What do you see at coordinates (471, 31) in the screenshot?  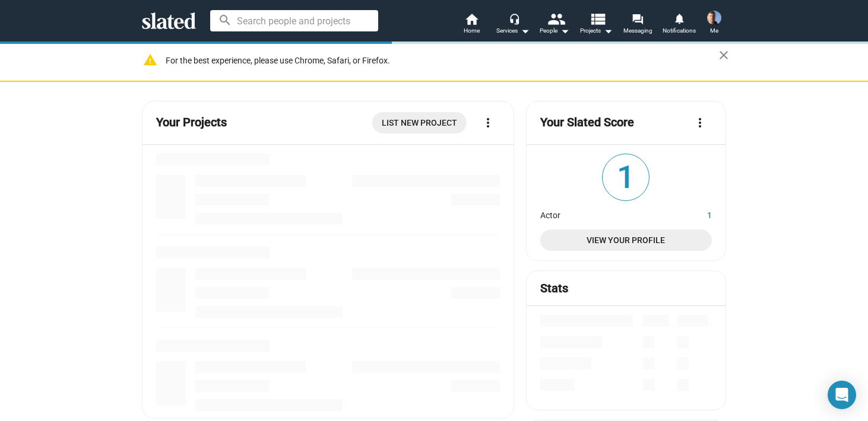 I see `span: Home` at bounding box center [471, 31].